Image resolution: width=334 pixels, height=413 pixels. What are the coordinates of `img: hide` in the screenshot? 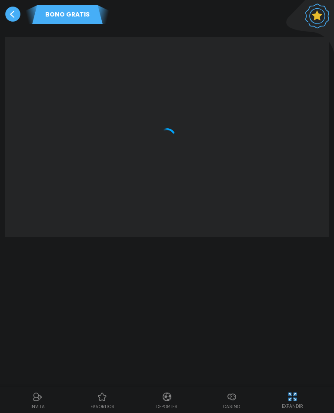 It's located at (292, 397).